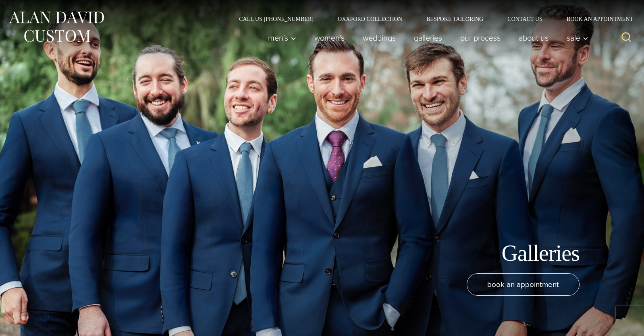 This screenshot has width=644, height=336. What do you see at coordinates (481, 38) in the screenshot?
I see `a: Our Process` at bounding box center [481, 38].